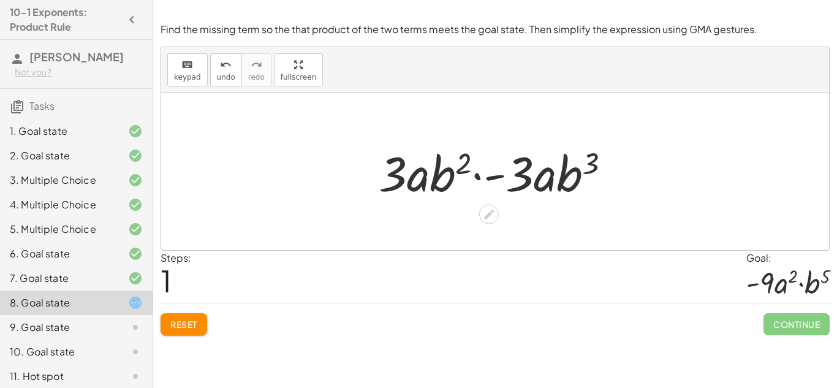 The image size is (837, 388). Describe the element at coordinates (59, 303) in the screenshot. I see `div: 8. Goal state` at that location.